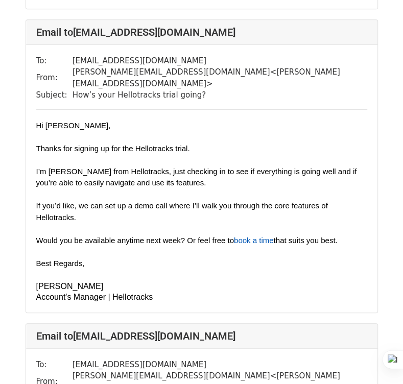  I want to click on font: Account's Manager | Hellotracks, so click(94, 297).